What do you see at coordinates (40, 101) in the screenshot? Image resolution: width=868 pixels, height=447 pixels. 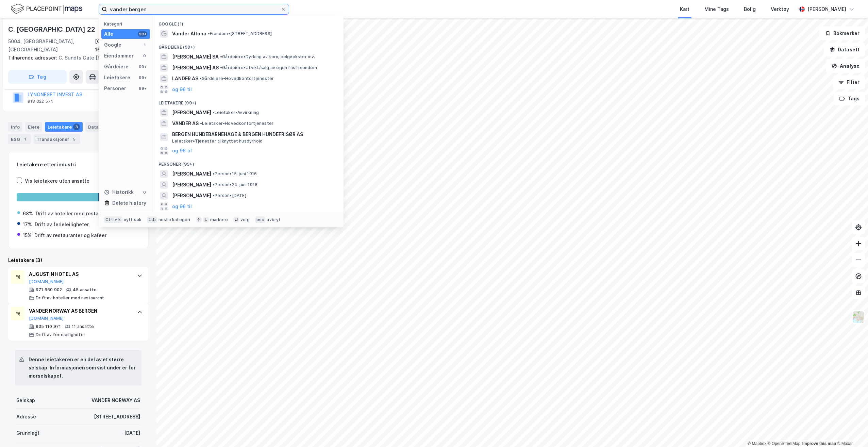 I see `div: 918 322 574` at bounding box center [40, 101].